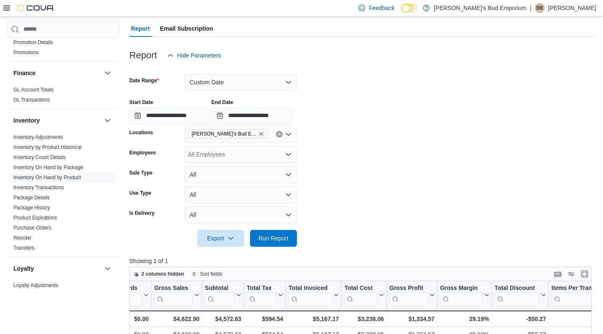 The image size is (603, 334). What do you see at coordinates (540, 8) in the screenshot?
I see `div: Brandon Babineau` at bounding box center [540, 8].